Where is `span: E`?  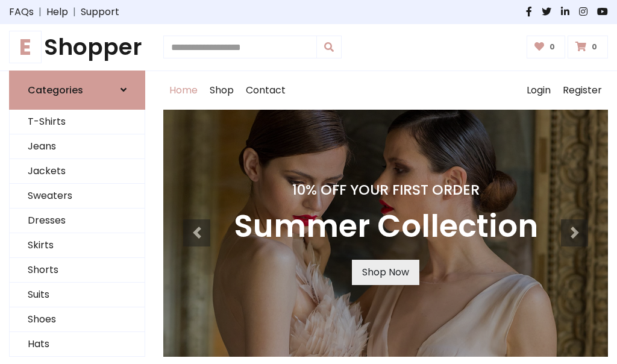
span: E is located at coordinates (26, 47).